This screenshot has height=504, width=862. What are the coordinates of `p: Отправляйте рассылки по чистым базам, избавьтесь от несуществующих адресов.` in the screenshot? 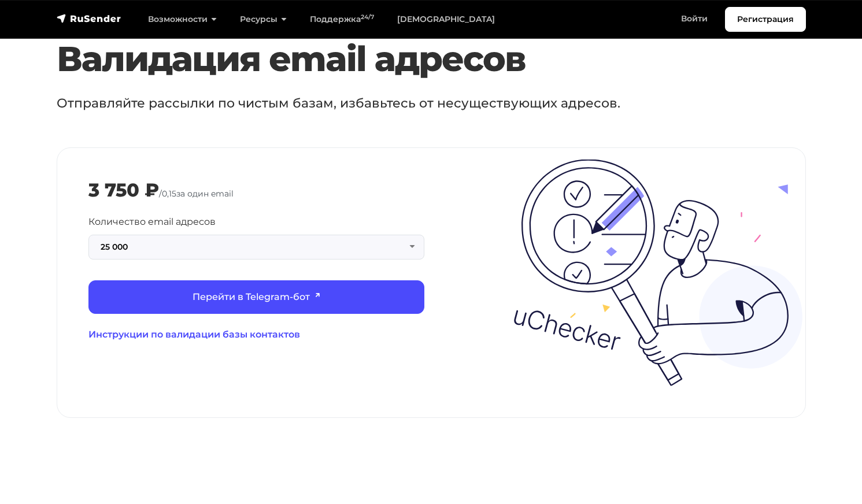 It's located at (384, 103).